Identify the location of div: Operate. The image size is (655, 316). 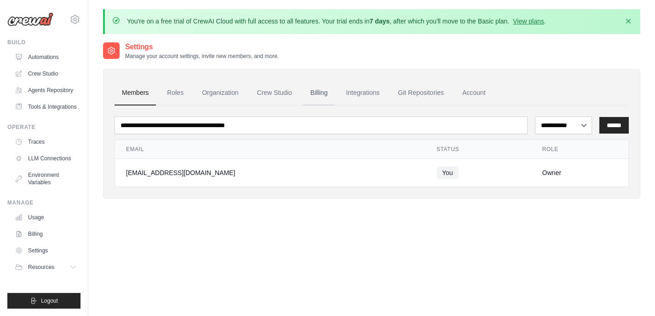
(44, 127).